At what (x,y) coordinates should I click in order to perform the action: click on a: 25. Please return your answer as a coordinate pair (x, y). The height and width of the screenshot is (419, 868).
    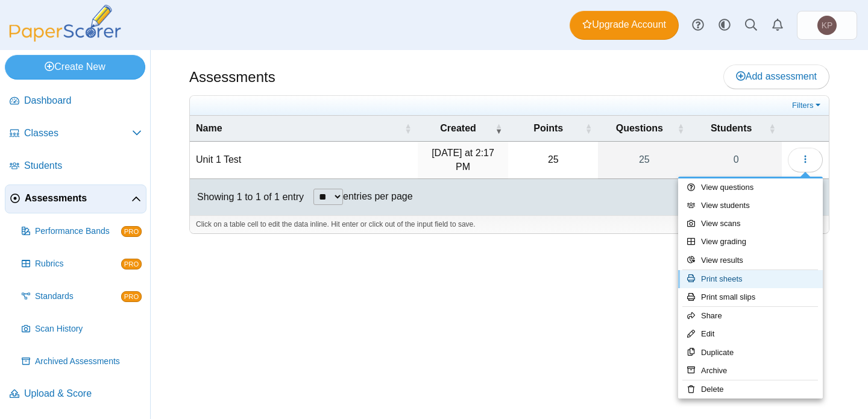
    Looking at the image, I should click on (644, 159).